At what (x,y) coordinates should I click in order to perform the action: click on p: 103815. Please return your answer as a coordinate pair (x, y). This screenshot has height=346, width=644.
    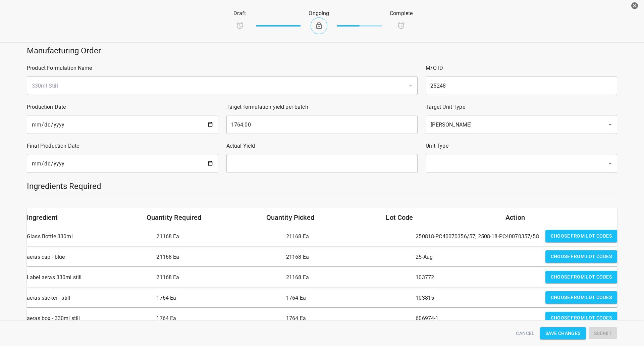
    Looking at the image, I should click on (478, 298).